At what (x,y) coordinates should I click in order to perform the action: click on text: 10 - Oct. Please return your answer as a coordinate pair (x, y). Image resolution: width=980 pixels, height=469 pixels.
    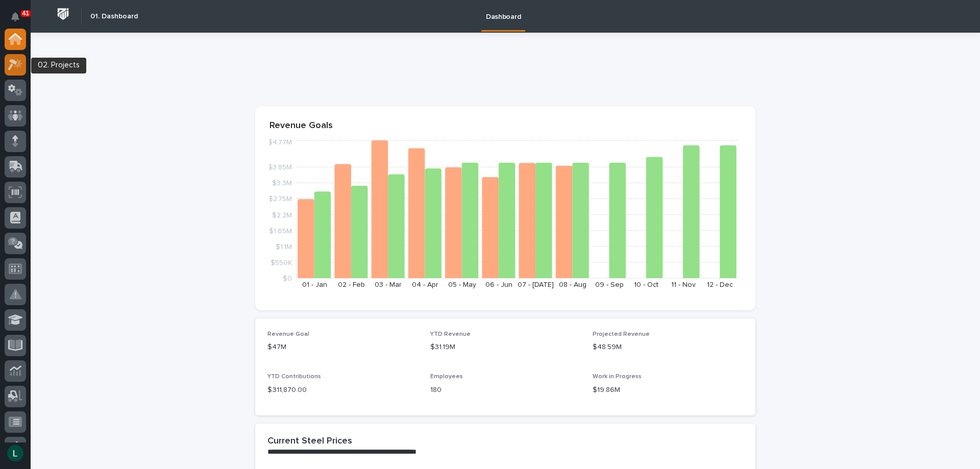
    Looking at the image, I should click on (646, 285).